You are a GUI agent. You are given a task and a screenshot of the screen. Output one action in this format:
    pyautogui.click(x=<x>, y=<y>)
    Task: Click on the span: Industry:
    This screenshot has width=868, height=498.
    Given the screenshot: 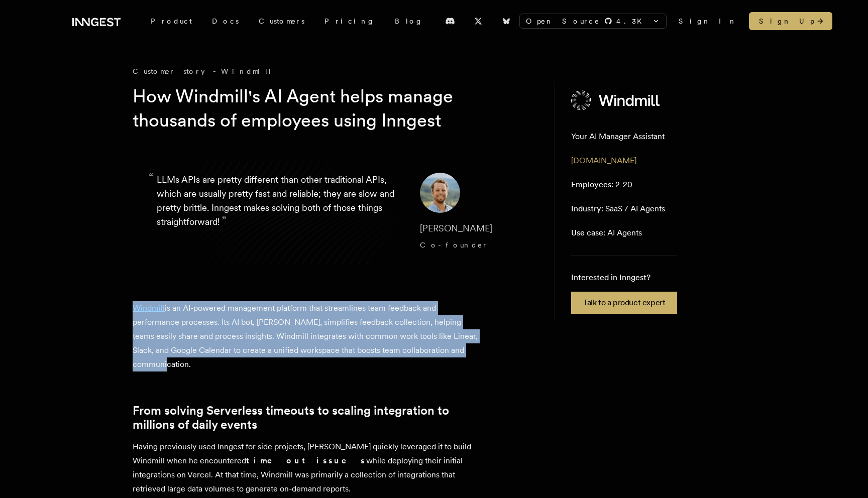 What is the action you would take?
    pyautogui.click(x=588, y=209)
    